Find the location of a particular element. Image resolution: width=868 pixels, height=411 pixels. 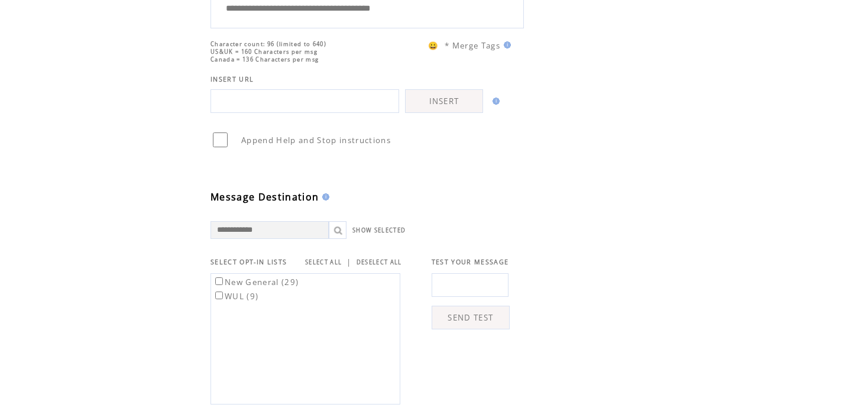

span: TEST YOUR MESSAGE is located at coordinates (470, 262).